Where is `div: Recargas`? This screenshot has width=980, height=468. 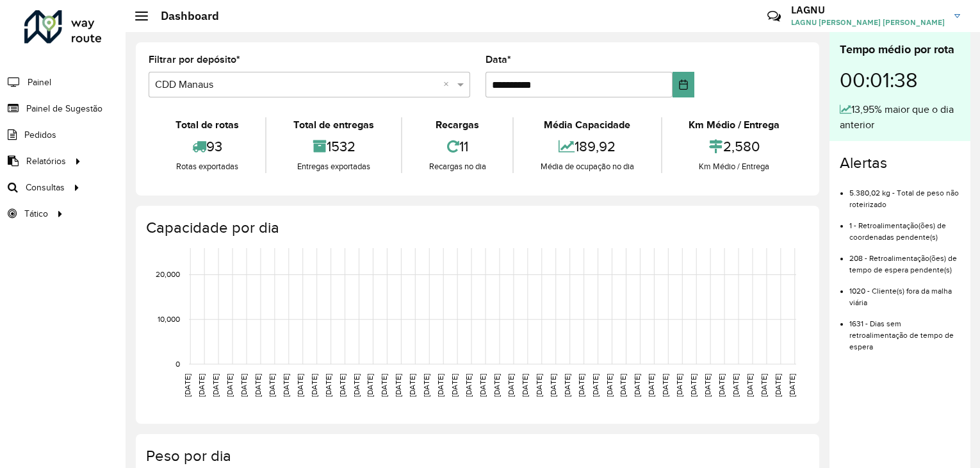 div: Recargas is located at coordinates (458, 125).